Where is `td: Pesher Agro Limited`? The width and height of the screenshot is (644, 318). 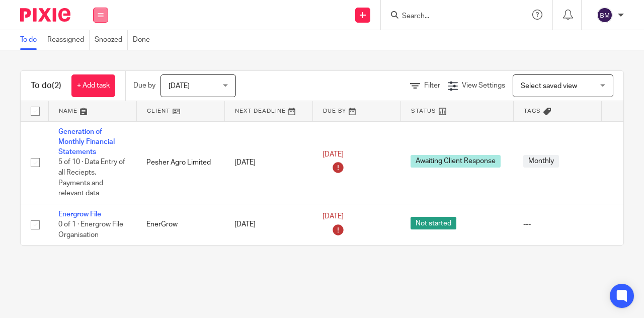
td: Pesher Agro Limited is located at coordinates (180, 163).